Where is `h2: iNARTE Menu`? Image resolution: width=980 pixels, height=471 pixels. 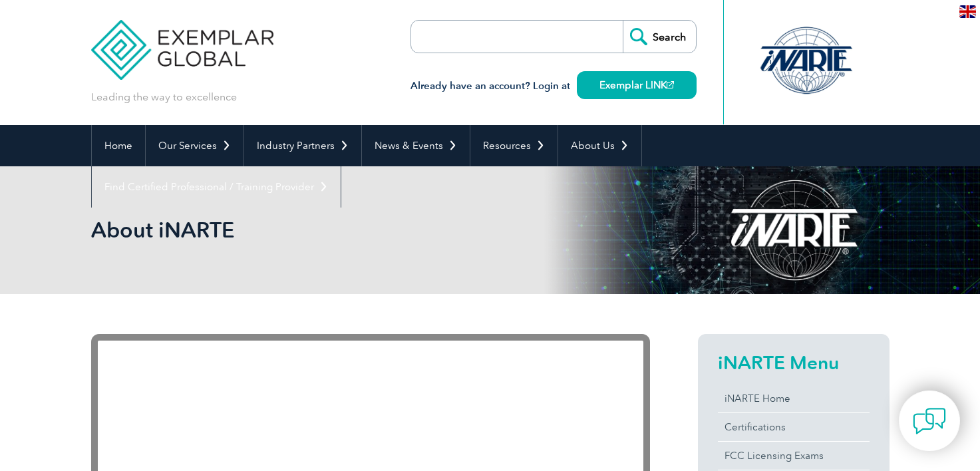 h2: iNARTE Menu is located at coordinates (794, 362).